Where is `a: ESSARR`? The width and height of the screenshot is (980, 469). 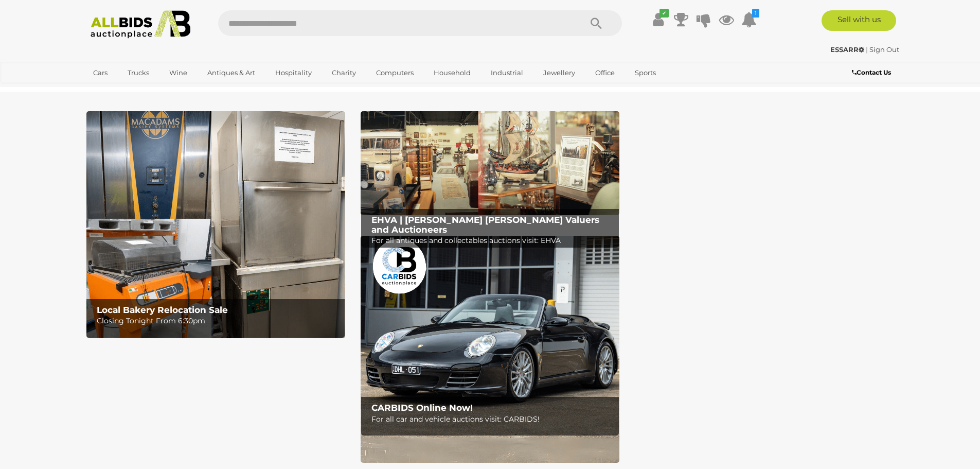
a: ESSARR is located at coordinates (848, 49).